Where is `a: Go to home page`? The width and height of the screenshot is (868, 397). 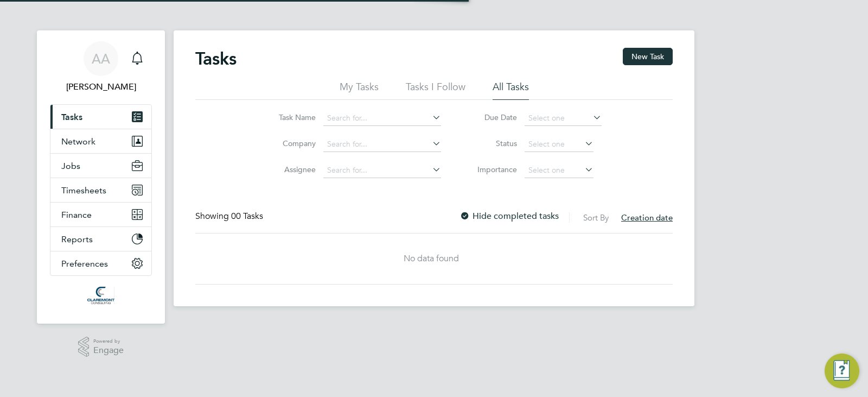
a: Go to home page is located at coordinates (101, 296).